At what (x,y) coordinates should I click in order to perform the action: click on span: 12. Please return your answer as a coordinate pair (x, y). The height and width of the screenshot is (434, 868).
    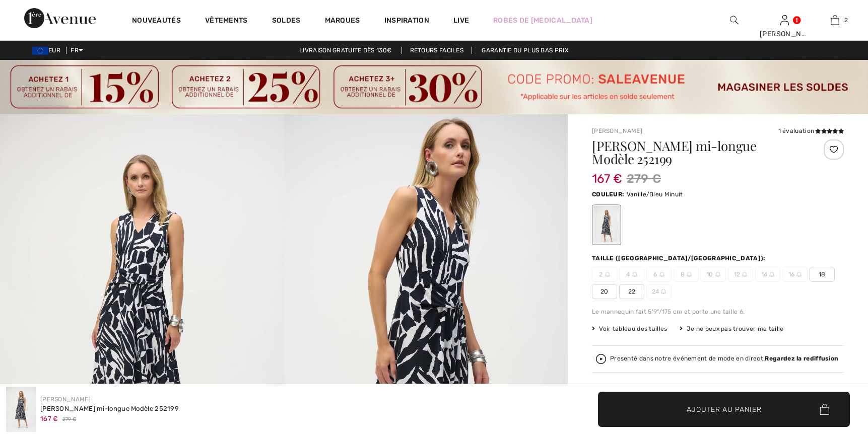
    Looking at the image, I should click on (741, 275).